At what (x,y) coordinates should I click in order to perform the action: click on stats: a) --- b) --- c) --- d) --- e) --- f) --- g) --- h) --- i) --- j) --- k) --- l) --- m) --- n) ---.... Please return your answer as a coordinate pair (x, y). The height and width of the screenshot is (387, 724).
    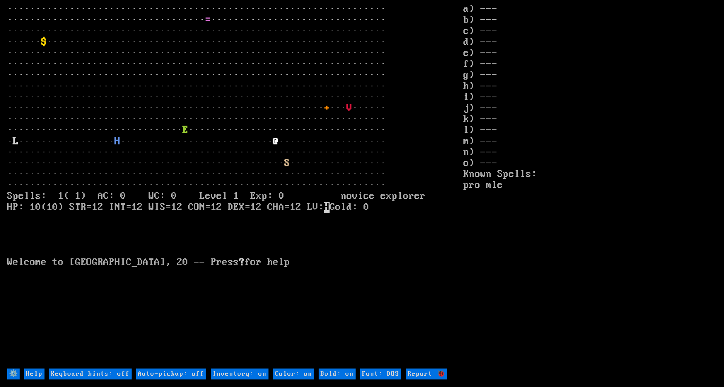
    Looking at the image, I should click on (590, 186).